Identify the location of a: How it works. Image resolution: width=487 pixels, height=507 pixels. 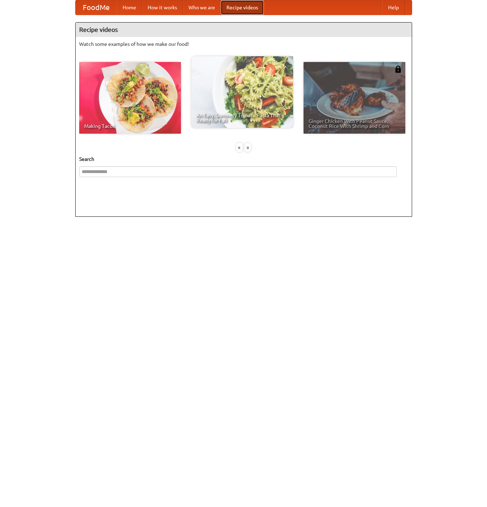
(162, 8).